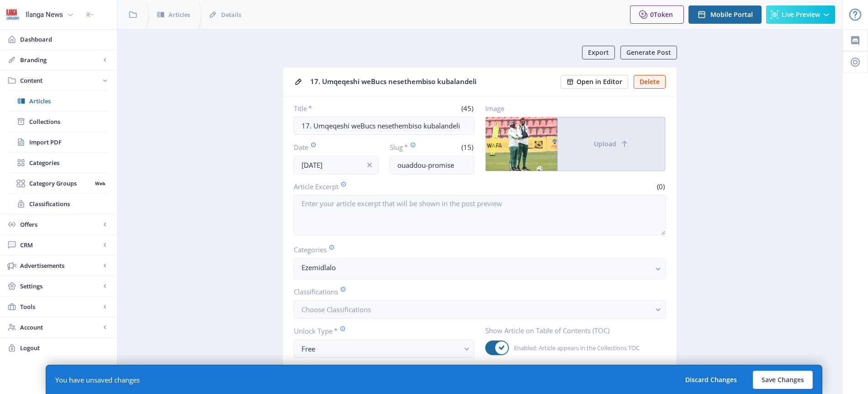 The height and width of the screenshot is (394, 868). What do you see at coordinates (69, 121) in the screenshot?
I see `span: Collections` at bounding box center [69, 121].